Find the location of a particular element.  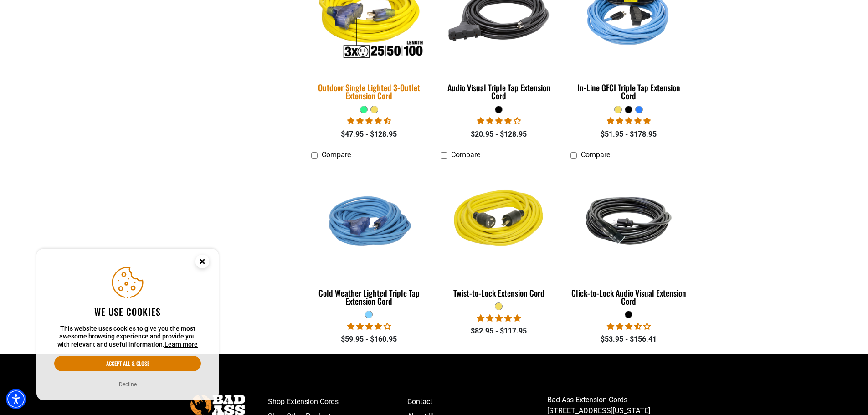

h2: We use cookies is located at coordinates (127, 312).